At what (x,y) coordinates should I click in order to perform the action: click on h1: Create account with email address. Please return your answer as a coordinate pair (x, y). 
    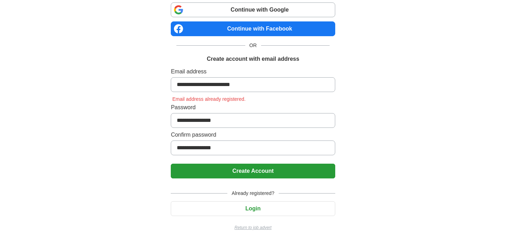
    Looking at the image, I should click on (253, 59).